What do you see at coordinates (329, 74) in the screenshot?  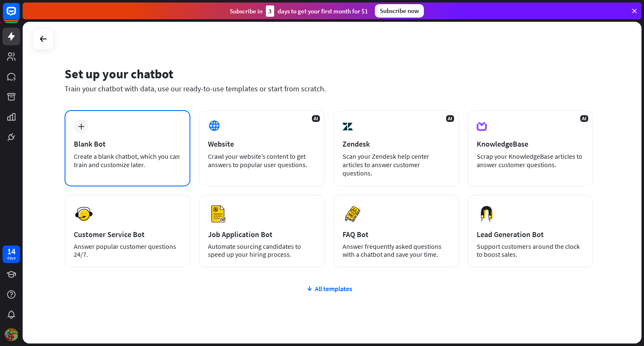 I see `div: Set up your chatbot` at bounding box center [329, 74].